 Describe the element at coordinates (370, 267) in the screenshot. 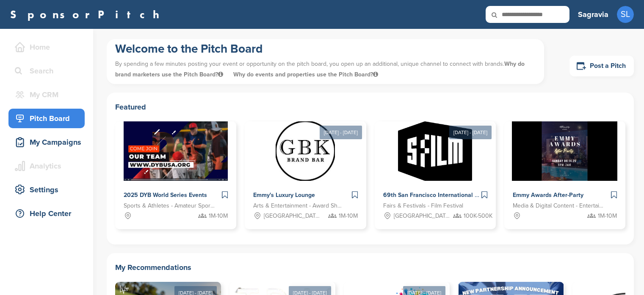

I see `h2: My Recommendations` at that location.